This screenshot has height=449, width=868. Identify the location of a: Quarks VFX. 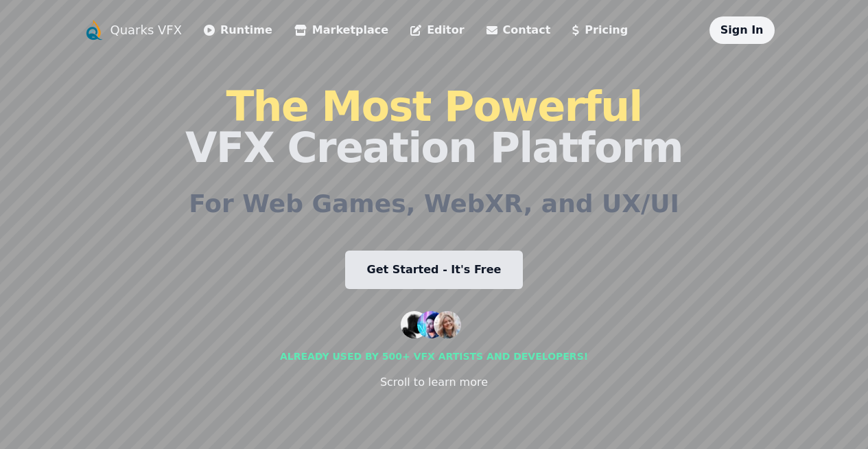
(146, 30).